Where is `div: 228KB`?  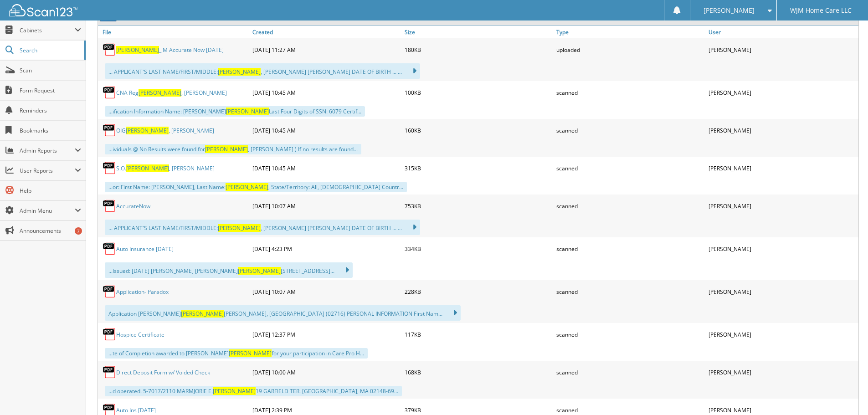
div: 228KB is located at coordinates (478, 291).